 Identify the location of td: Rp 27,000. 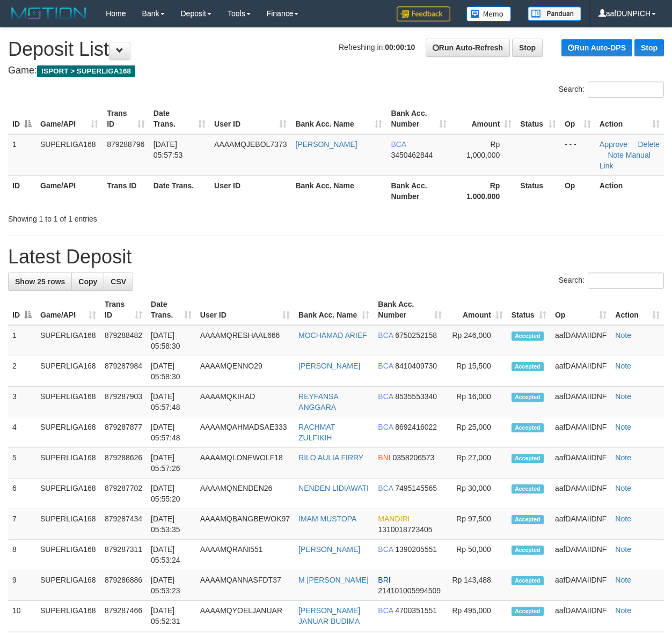
(477, 463).